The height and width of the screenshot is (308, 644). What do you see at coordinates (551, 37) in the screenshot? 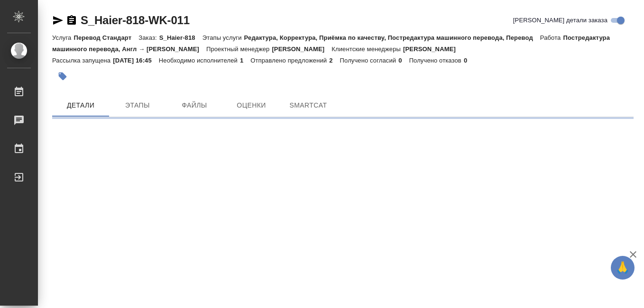
I see `p: Работа` at bounding box center [551, 37].